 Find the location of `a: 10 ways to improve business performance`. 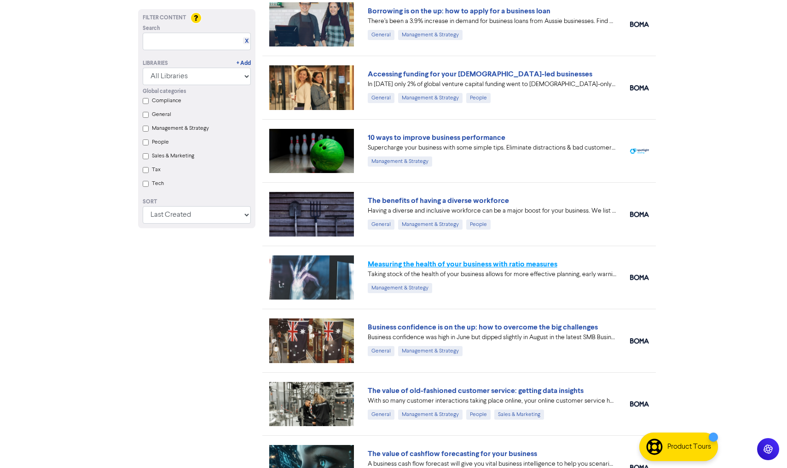

a: 10 ways to improve business performance is located at coordinates (437, 138).